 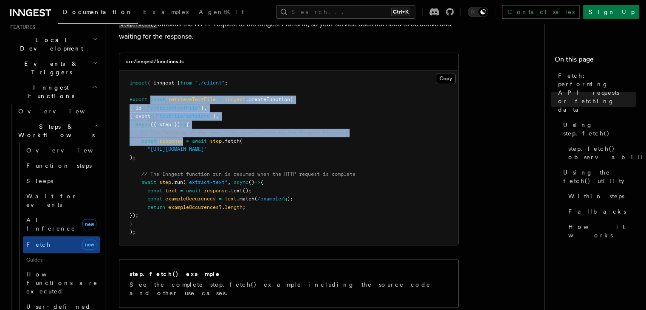 What do you see at coordinates (289, 30) in the screenshot?
I see `p: offloads the HTTP request to the Inngest Platform, so your service does not need to be active and...` at bounding box center [289, 30].